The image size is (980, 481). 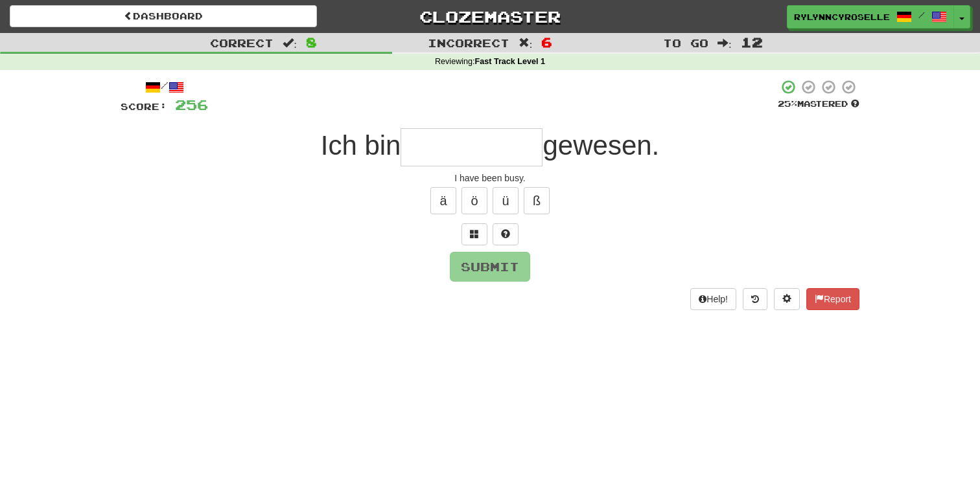 What do you see at coordinates (475, 235) in the screenshot?
I see `button: Switch sentence to multiple choice alt+p` at bounding box center [475, 235].